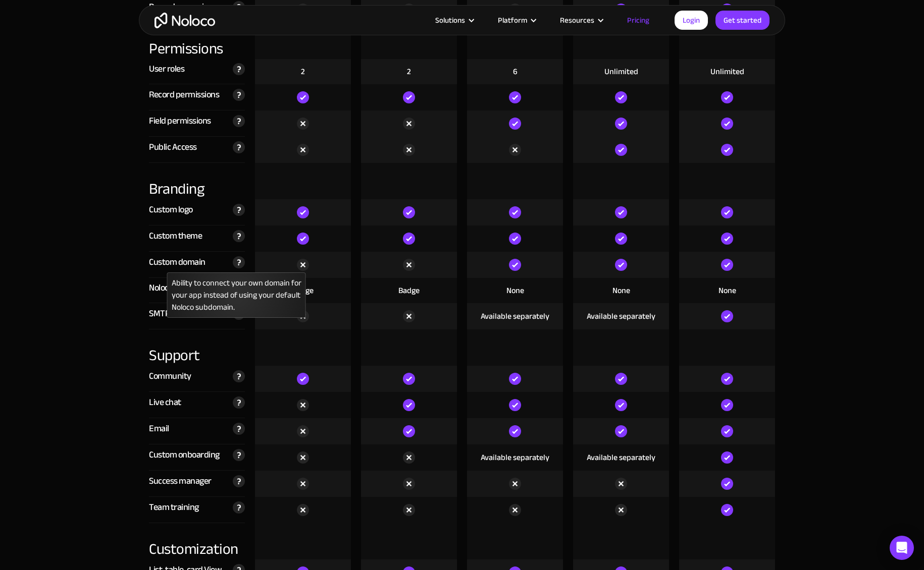 The image size is (924, 570). I want to click on div: Custom onboarding, so click(185, 455).